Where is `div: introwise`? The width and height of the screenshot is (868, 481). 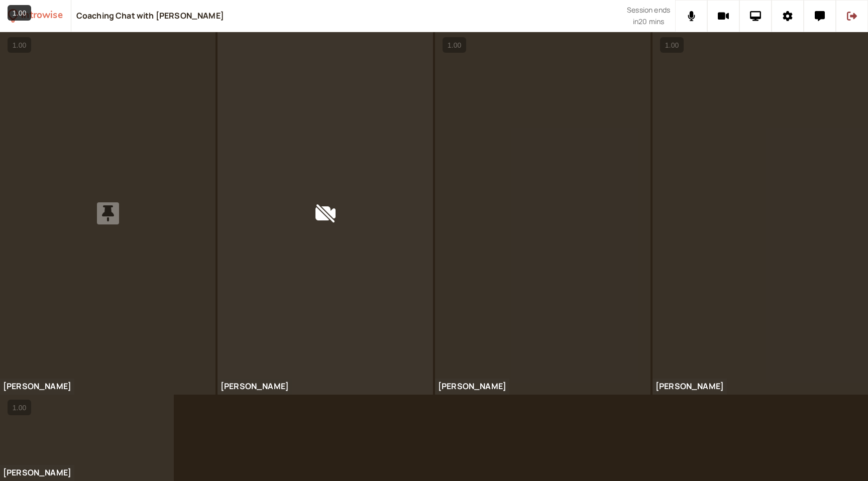 div: introwise is located at coordinates (42, 15).